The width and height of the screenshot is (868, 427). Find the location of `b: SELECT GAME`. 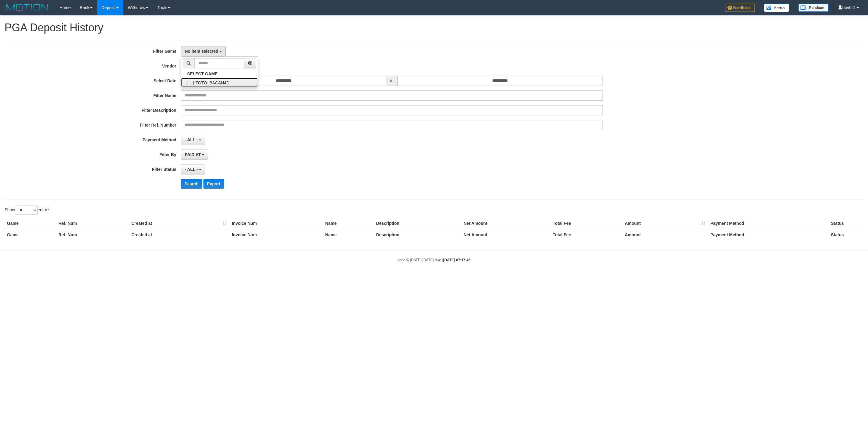

b: SELECT GAME is located at coordinates (202, 74).